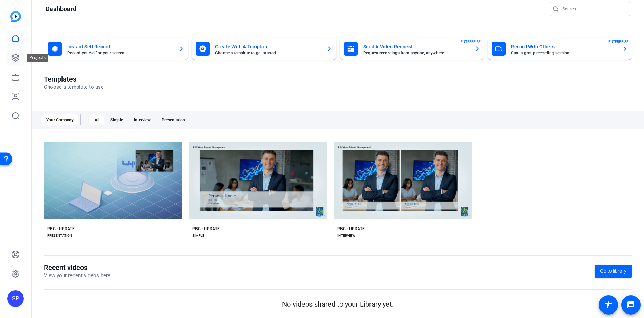  Describe the element at coordinates (77, 276) in the screenshot. I see `p: View your recent videos here` at that location.